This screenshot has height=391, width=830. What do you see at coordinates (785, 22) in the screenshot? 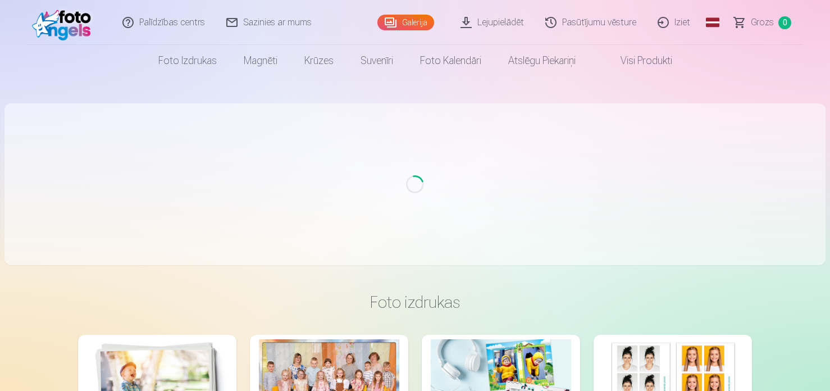
I see `span: 0` at bounding box center [785, 22].